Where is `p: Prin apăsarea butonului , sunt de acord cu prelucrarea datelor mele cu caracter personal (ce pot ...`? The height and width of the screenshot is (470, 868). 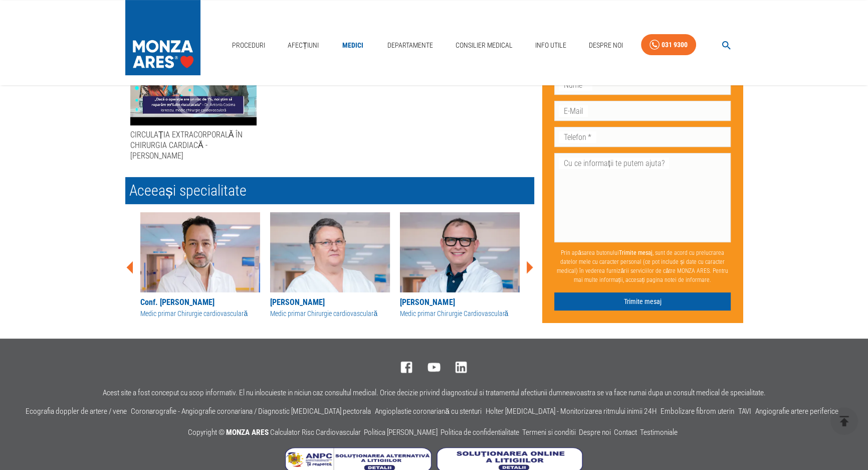 p: Prin apăsarea butonului , sunt de acord cu prelucrarea datelor mele cu caracter personal (ce pot ... is located at coordinates (643, 266).